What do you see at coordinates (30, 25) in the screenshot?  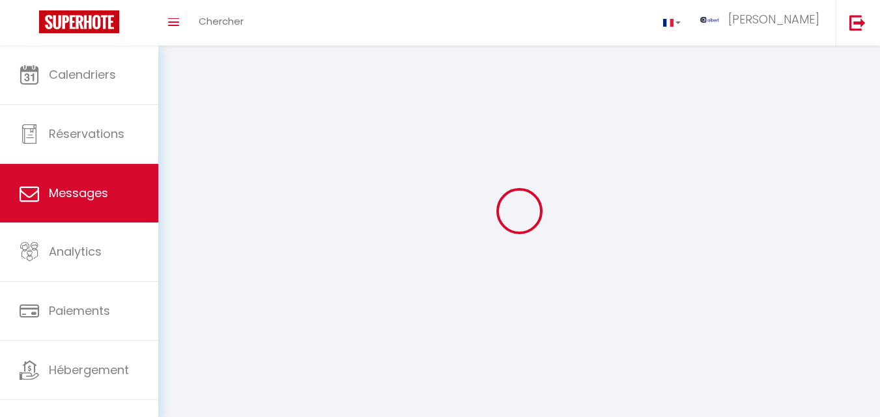 I see `button: Ouvrir le widget de chat LiveChat` at bounding box center [30, 25].